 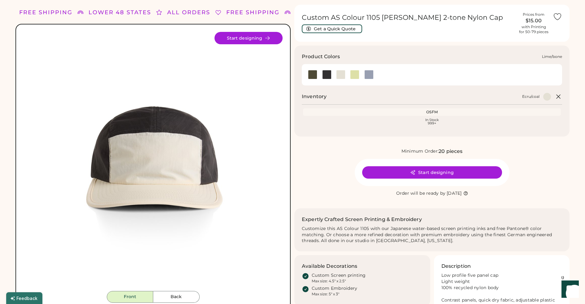 What do you see at coordinates (451, 151) in the screenshot?
I see `div: 20 pieces` at bounding box center [451, 151].